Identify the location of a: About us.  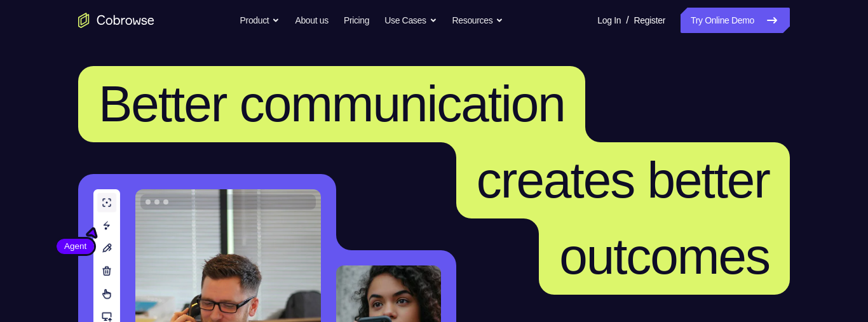
(311, 21).